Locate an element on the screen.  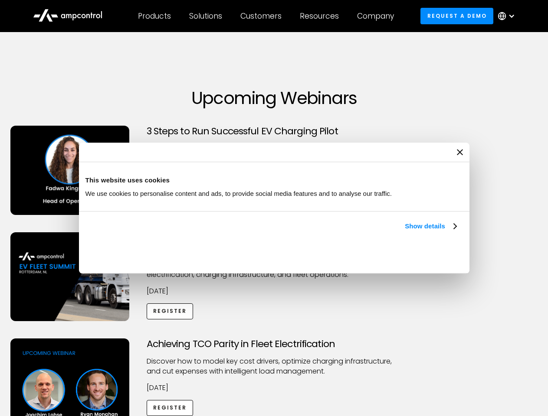
h3: 3 Steps to Run Successful EV Charging Pilot is located at coordinates (274, 131).